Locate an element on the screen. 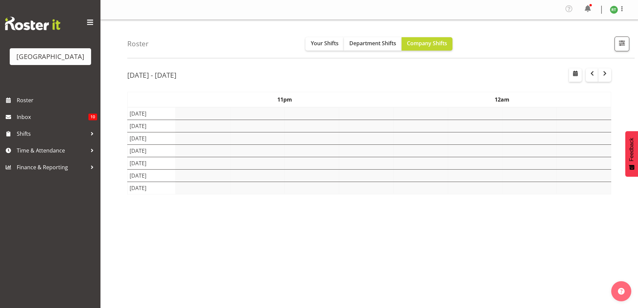  th: 12am is located at coordinates (502, 100).